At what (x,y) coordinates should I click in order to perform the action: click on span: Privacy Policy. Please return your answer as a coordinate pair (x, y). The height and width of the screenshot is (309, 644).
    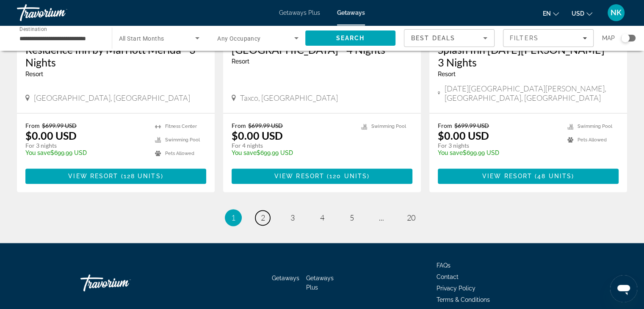
    Looking at the image, I should click on (456, 288).